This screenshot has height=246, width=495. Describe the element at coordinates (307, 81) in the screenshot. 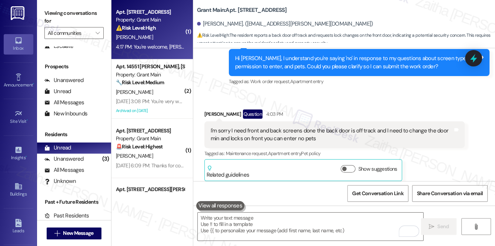

I see `span: Apartment entry` at that location.